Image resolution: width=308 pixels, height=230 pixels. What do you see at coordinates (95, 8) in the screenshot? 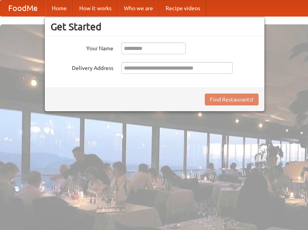
I see `a: How it works` at bounding box center [95, 8].